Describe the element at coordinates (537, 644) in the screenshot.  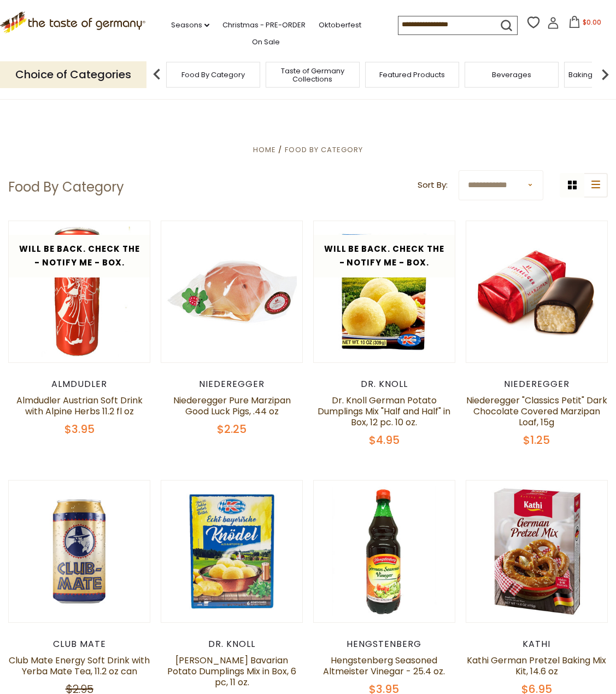
I see `div: Kathi` at that location.